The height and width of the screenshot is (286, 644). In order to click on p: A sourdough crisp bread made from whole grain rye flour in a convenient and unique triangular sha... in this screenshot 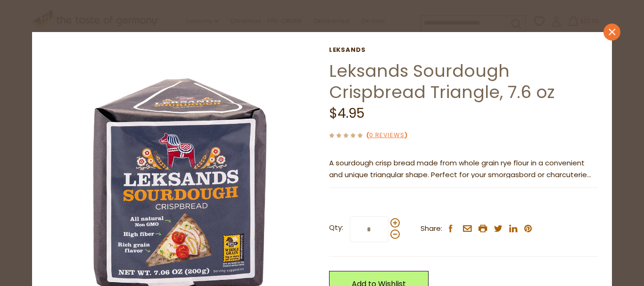, I will do `click(463, 169)`.